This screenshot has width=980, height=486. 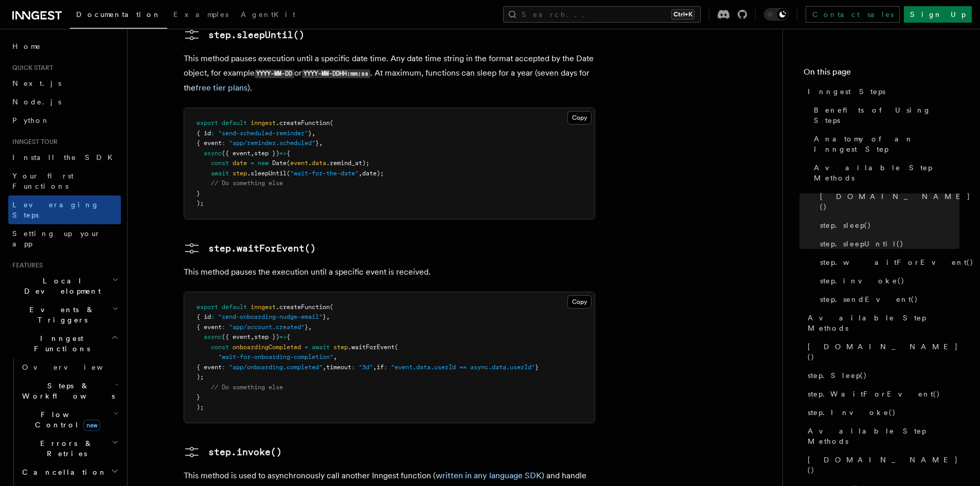 I want to click on span: data, so click(x=319, y=163).